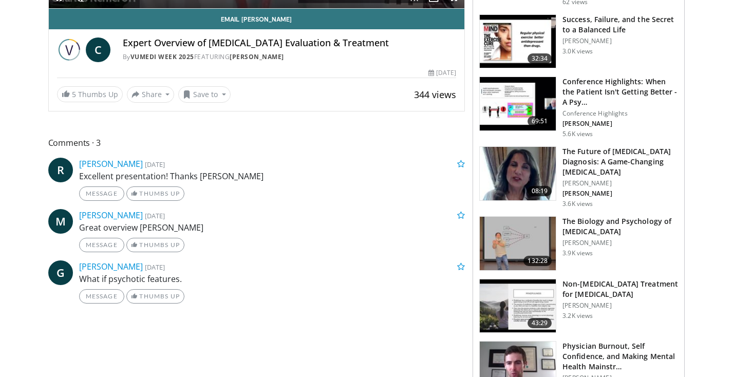 This screenshot has width=733, height=377. What do you see at coordinates (61, 170) in the screenshot?
I see `span: R` at bounding box center [61, 170].